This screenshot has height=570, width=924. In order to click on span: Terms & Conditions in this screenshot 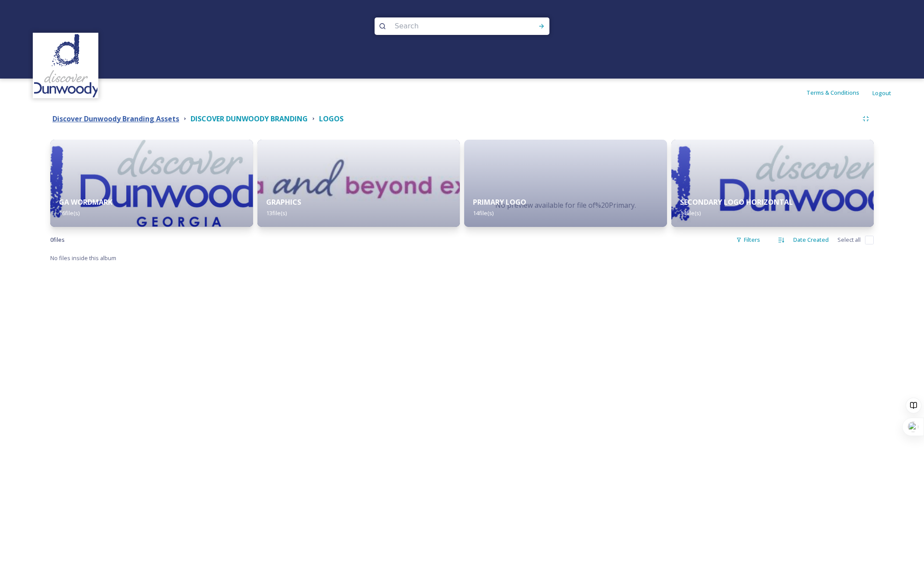, I will do `click(832, 93)`.